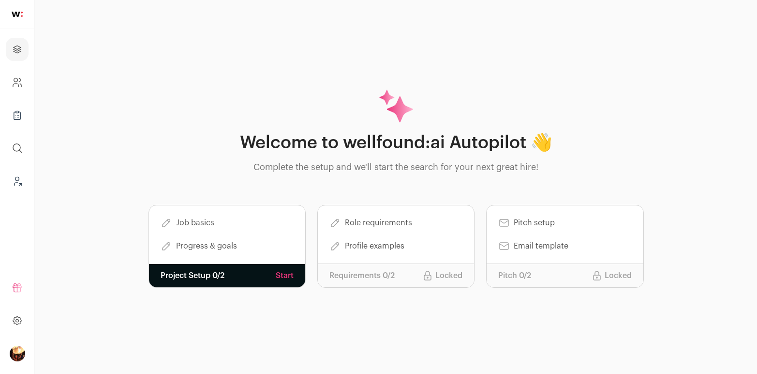 The width and height of the screenshot is (757, 374). What do you see at coordinates (515, 275) in the screenshot?
I see `p: Pitch 0/2` at bounding box center [515, 275].